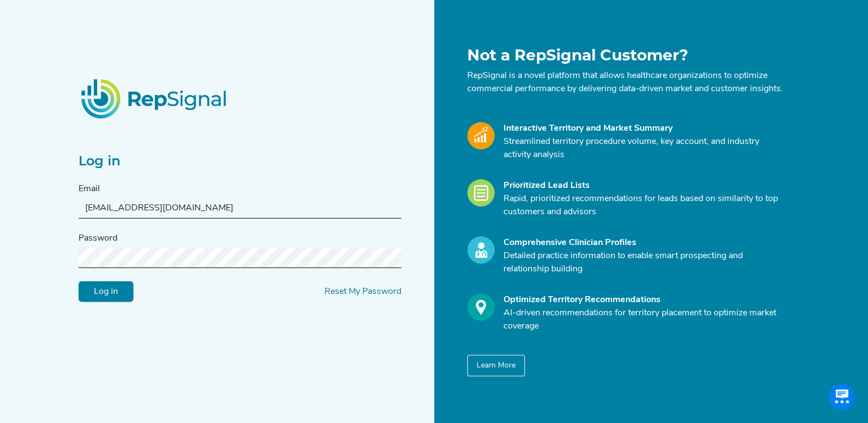 The width and height of the screenshot is (868, 423). I want to click on label: Email, so click(89, 189).